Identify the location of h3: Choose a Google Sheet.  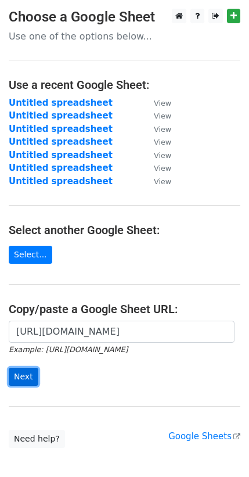
(124, 17).